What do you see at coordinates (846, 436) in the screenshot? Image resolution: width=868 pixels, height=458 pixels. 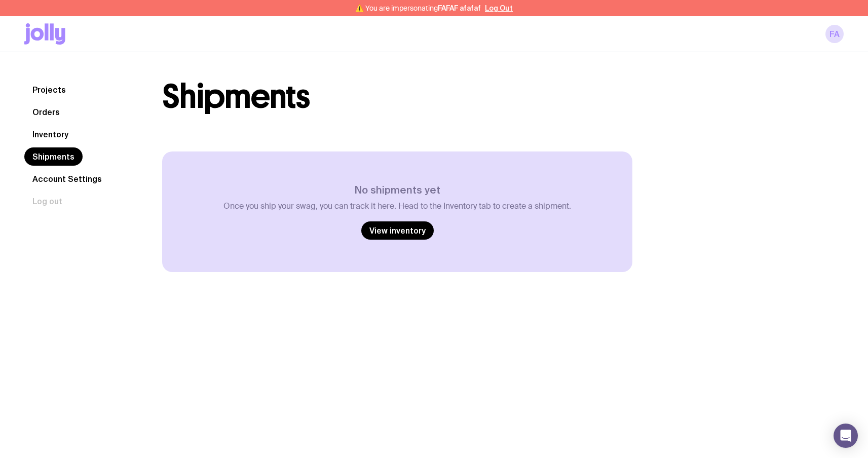 I see `div: Open Intercom Messenger` at bounding box center [846, 436].